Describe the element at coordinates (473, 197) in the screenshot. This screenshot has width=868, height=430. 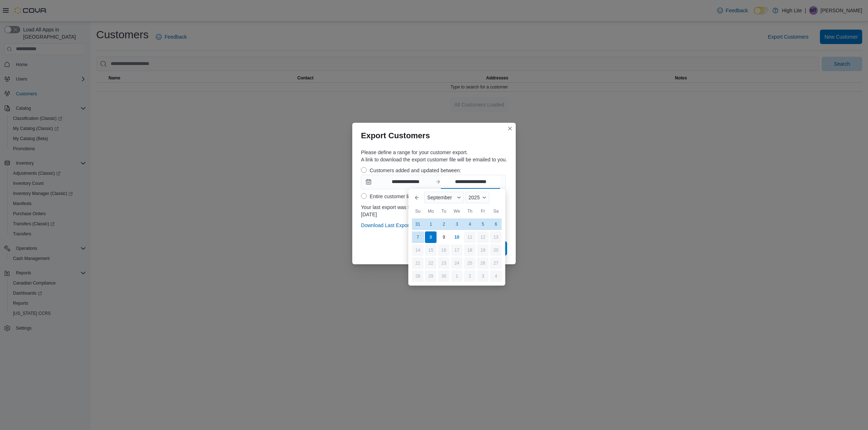
I see `span: 2025` at that location.